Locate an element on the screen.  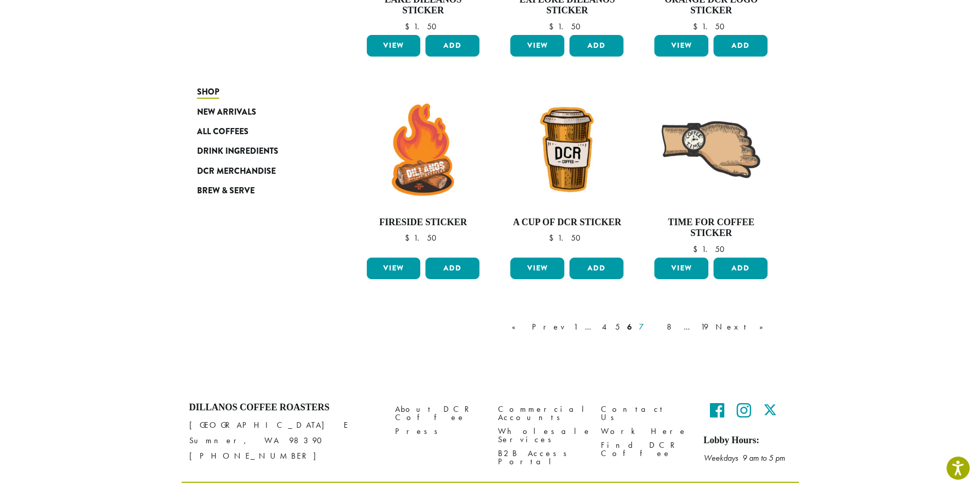
a: Find DCR Coffee is located at coordinates (644, 449).